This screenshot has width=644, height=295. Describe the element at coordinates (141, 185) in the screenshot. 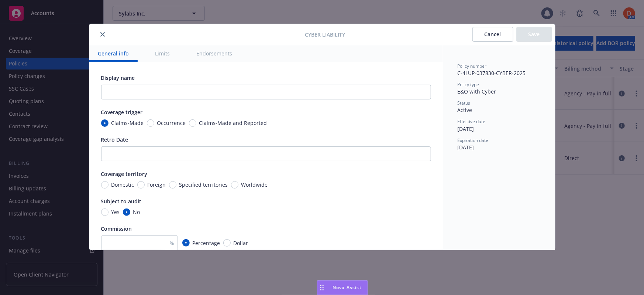

I see `input: Foreign` at that location.